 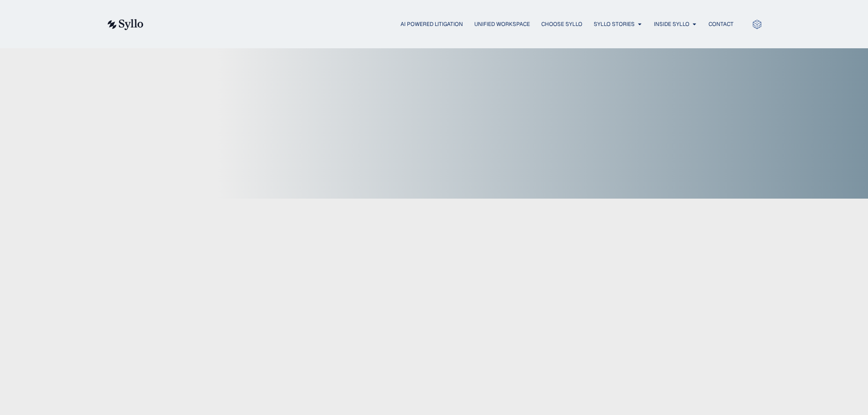 What do you see at coordinates (614, 24) in the screenshot?
I see `a: Syllo Stories` at bounding box center [614, 24].